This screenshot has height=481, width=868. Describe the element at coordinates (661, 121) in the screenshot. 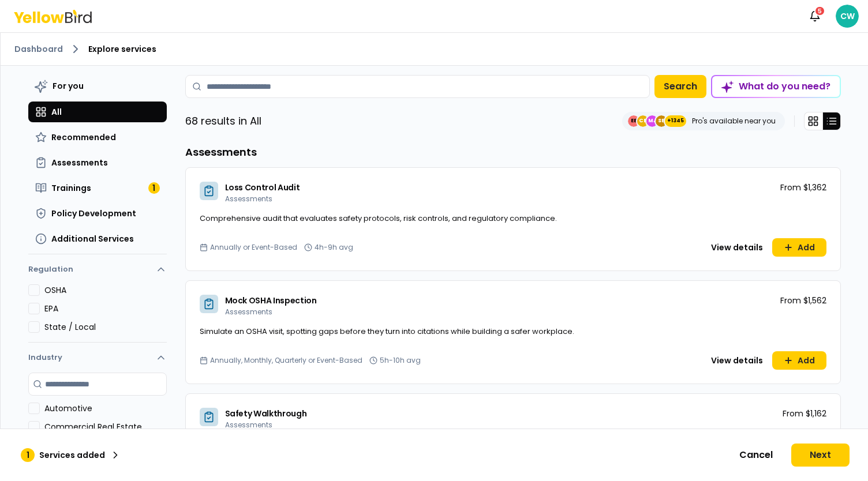

I see `span: SE` at that location.